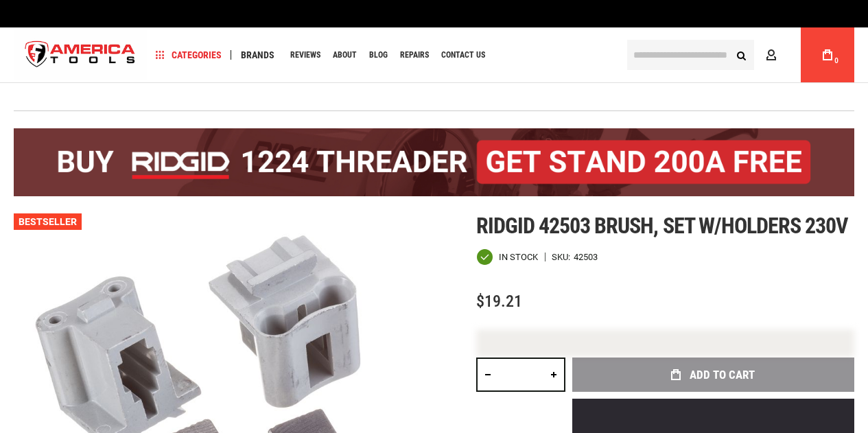 The image size is (868, 433). What do you see at coordinates (415, 55) in the screenshot?
I see `a: Repairs` at bounding box center [415, 55].